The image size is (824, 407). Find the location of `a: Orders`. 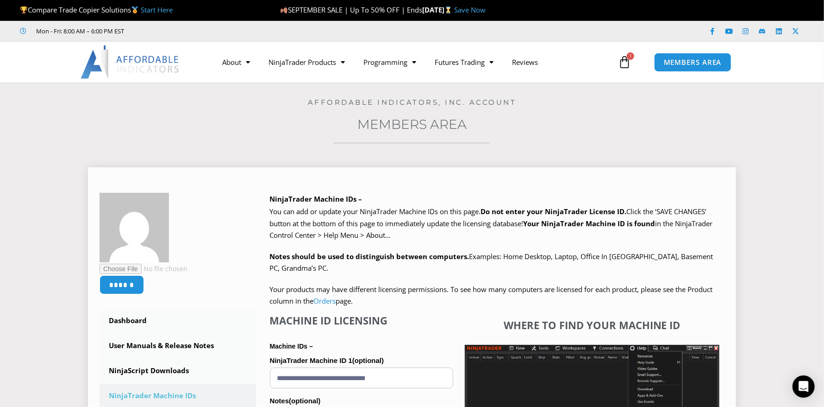

a: Orders is located at coordinates (325, 301).